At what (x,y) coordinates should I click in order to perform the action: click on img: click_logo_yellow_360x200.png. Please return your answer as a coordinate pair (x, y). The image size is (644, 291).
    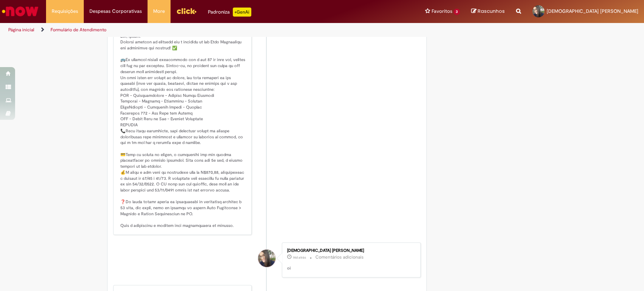
    Looking at the image, I should click on (186, 11).